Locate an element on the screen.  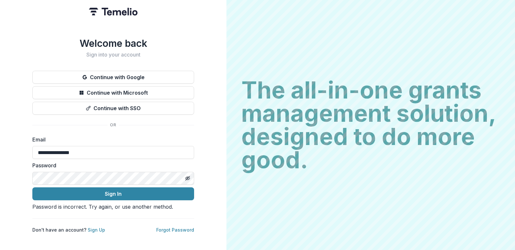
button: Toggle password visibility is located at coordinates (188, 179).